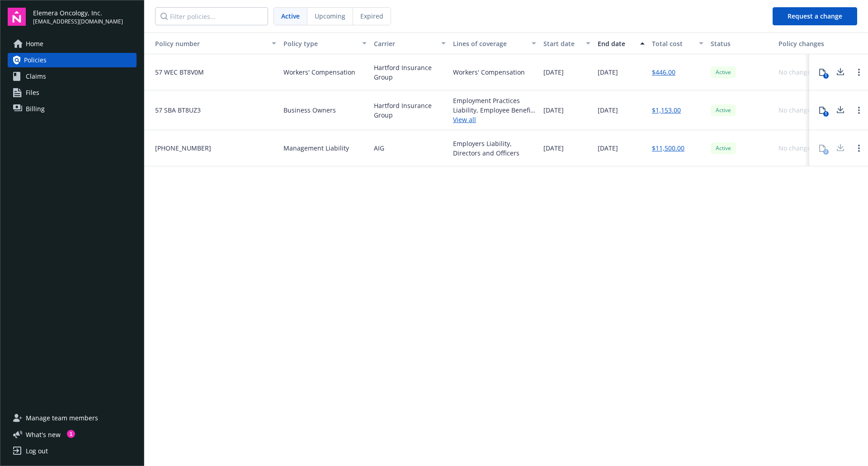 The width and height of the screenshot is (868, 466). What do you see at coordinates (371, 15) in the screenshot?
I see `span: Expired` at bounding box center [371, 15].